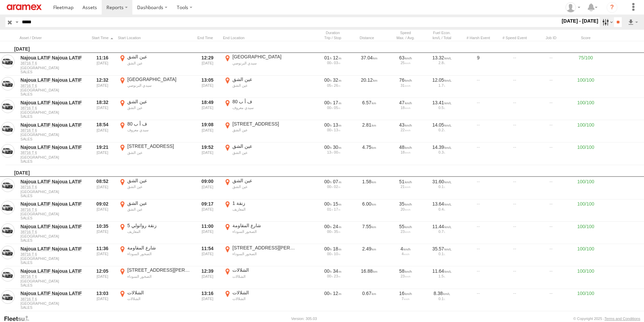 This screenshot has height=322, width=644. I want to click on div: سيدي البرنوصي, so click(159, 85).